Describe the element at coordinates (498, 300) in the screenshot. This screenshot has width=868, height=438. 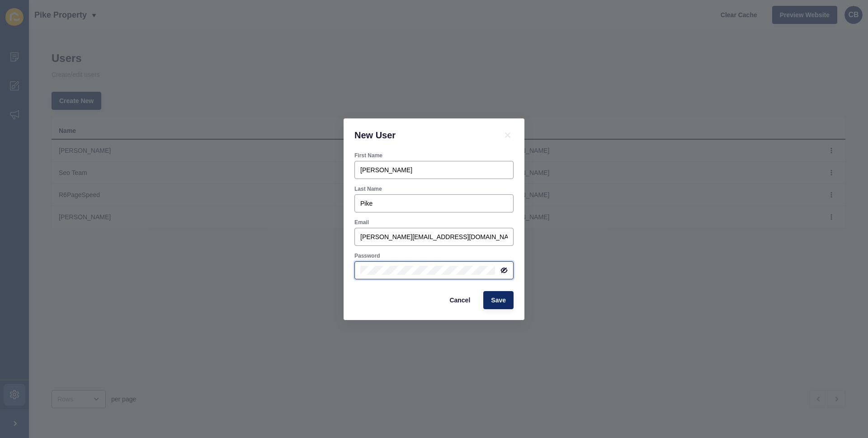
I see `span: Save` at that location.